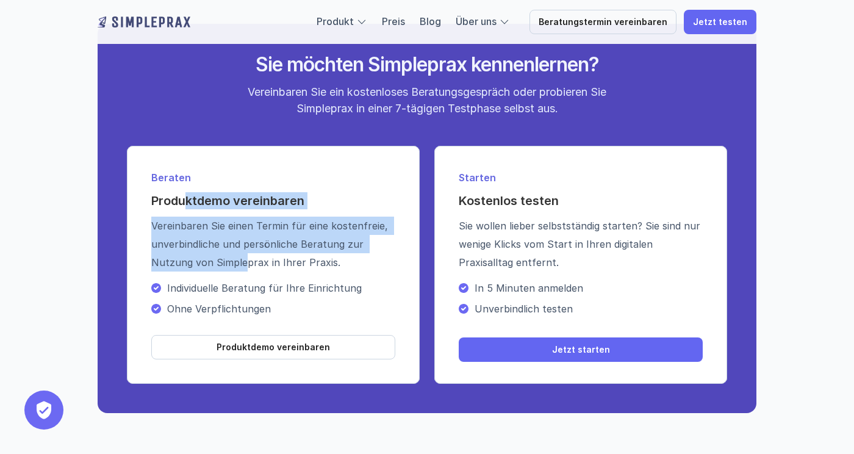  Describe the element at coordinates (581, 244) in the screenshot. I see `p: Sie wollen lieber selbstständig starten? Sie sind nur wenige Klicks vom Start in Ihren digitalen ...` at that location.